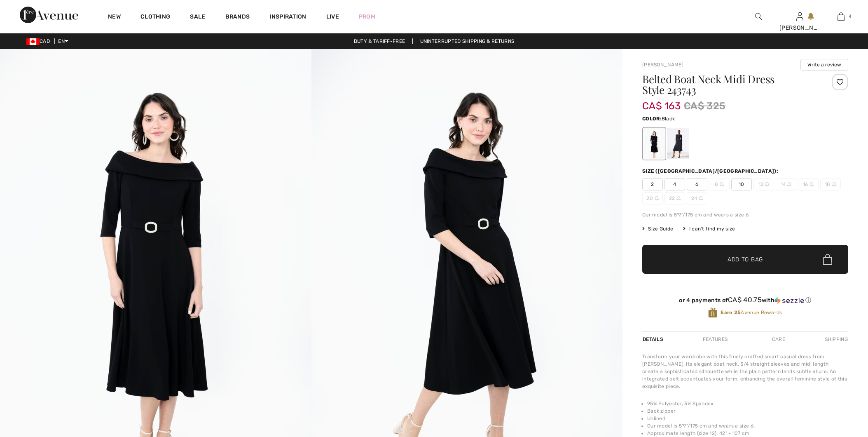  I want to click on span: CA$ 325, so click(704, 106).